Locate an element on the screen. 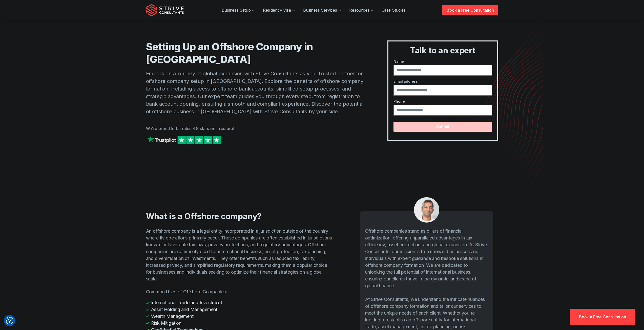 The height and width of the screenshot is (330, 644). img: Strive Consultants is located at coordinates (165, 10).